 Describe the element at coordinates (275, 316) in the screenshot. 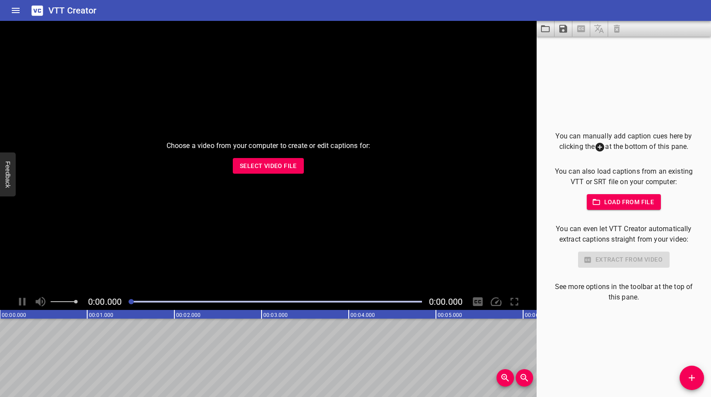

I see `text: 00:03.000` at that location.